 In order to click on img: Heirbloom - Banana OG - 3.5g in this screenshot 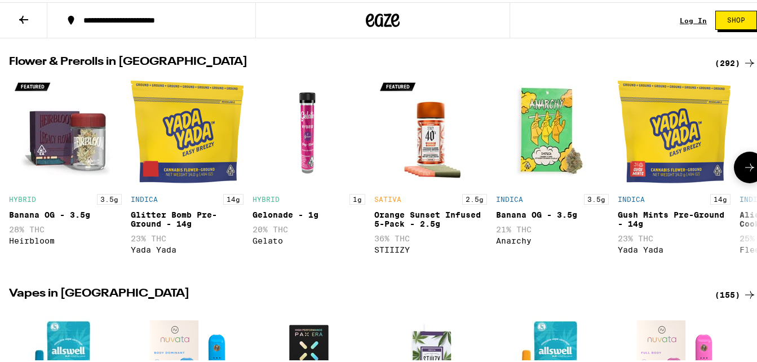, I will do `click(65, 130)`.